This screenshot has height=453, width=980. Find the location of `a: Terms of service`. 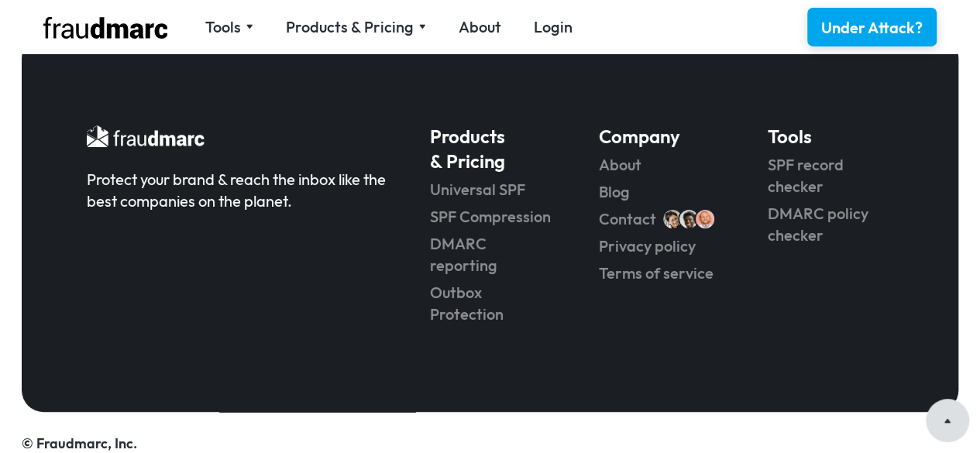

a: Terms of service is located at coordinates (662, 274).